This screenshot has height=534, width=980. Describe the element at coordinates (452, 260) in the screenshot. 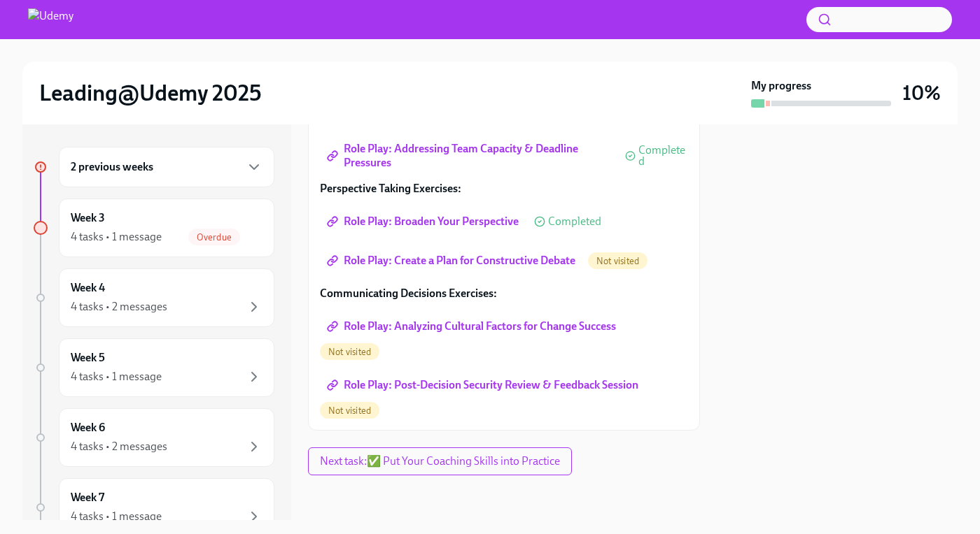

I see `span: Role Play: Create a Plan for Constructive Debate` at that location.